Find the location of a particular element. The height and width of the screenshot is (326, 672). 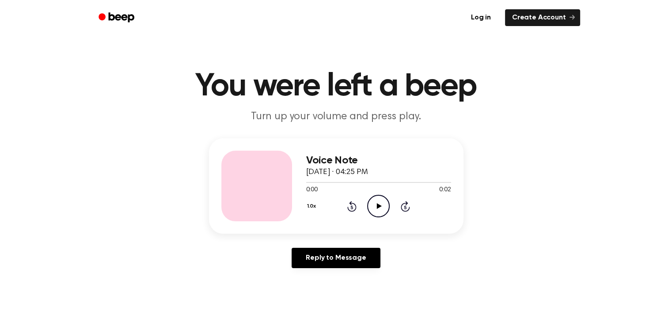

a: Log in is located at coordinates (480, 18).